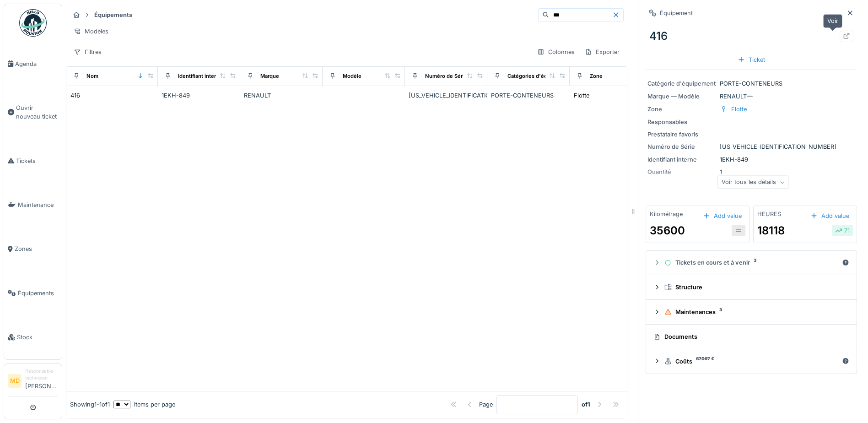 This screenshot has width=868, height=423. What do you see at coordinates (37, 337) in the screenshot?
I see `span: Stock` at bounding box center [37, 337].